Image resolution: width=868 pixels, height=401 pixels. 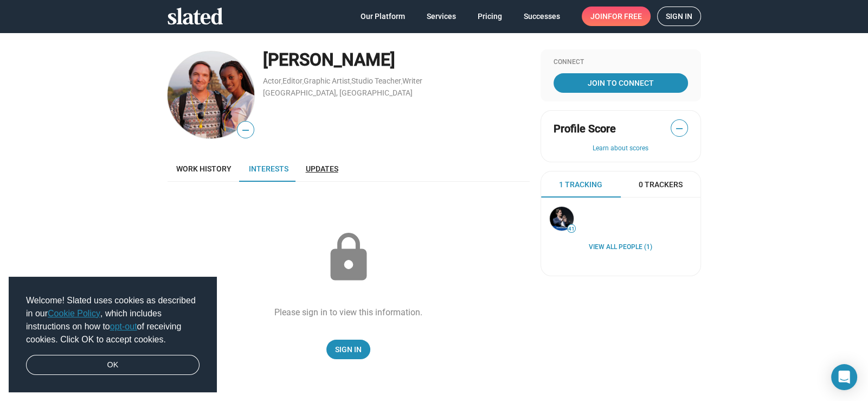 What do you see at coordinates (349, 258) in the screenshot?
I see `mat-icon: lock` at bounding box center [349, 258].